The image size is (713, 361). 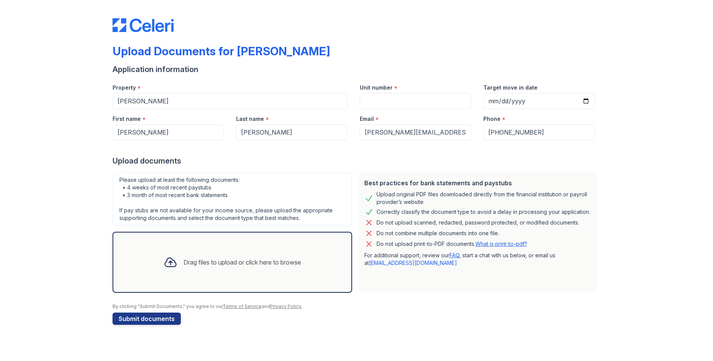 What do you see at coordinates (232, 199) in the screenshot?
I see `div: Please upload at least the following documents: • 4 weeks of most recent paystubs • 3 month of mo...` at bounding box center [232, 199].